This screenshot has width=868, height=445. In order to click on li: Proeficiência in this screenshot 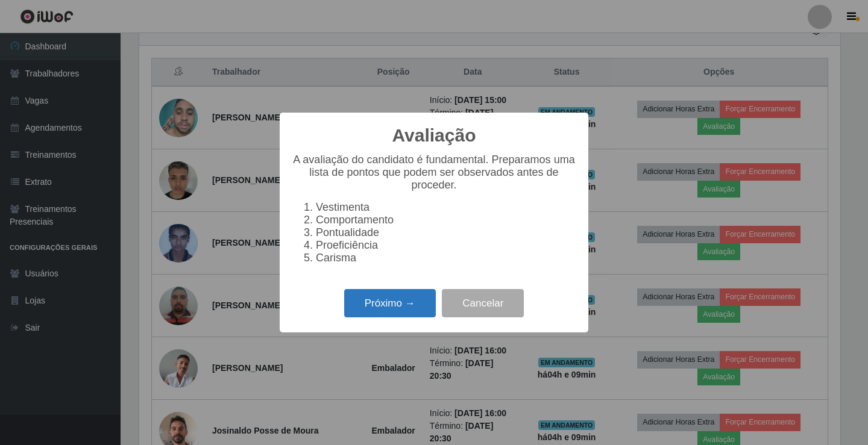, I will do `click(446, 245)`.